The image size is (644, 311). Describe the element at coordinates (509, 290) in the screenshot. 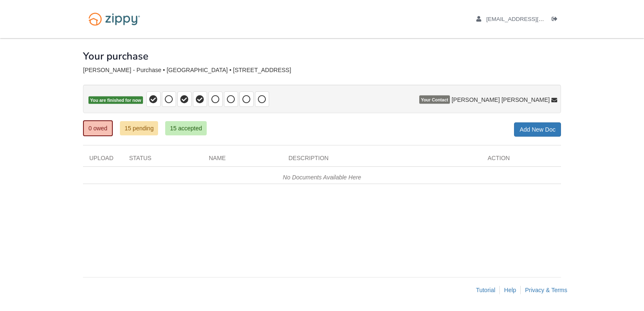

I see `a: Help` at that location.